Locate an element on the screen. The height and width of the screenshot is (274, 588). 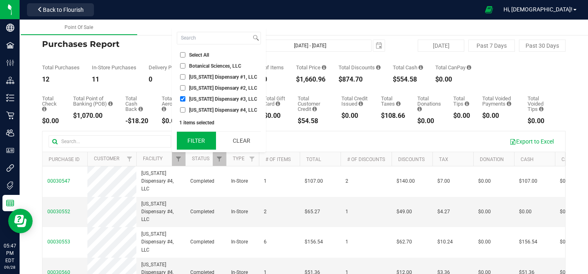
inline-svg: Facilities is located at coordinates (10, 45).